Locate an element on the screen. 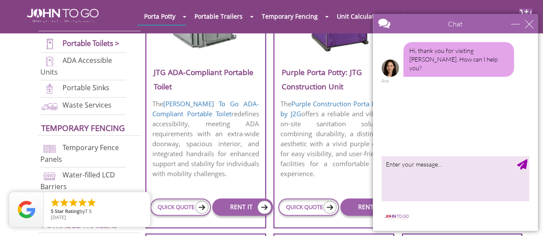 This screenshot has height=236, width=543. img: waste-services-new.png is located at coordinates (50, 106).